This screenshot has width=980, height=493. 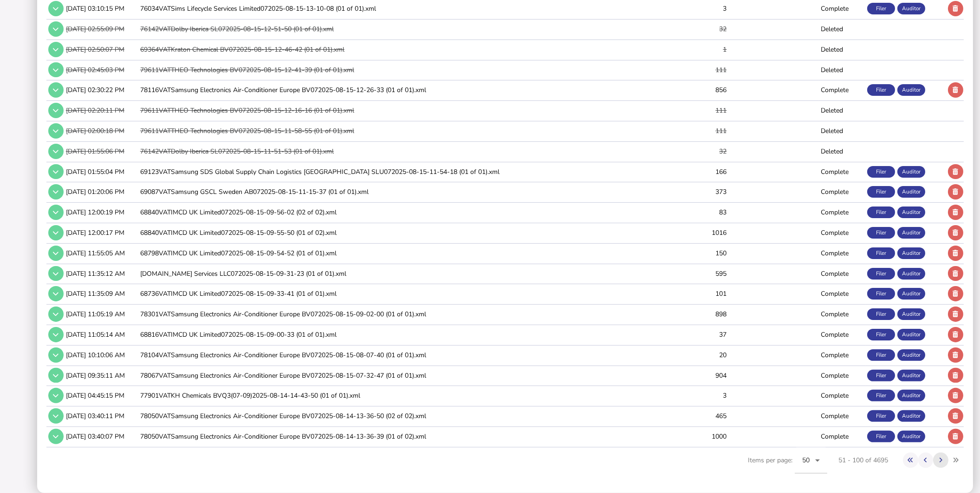 What do you see at coordinates (397, 375) in the screenshot?
I see `td: 78067VATSamsung Electronics Air-Conditioner Europe BV072025-08-15-07-32-47 (01 of 01).xml` at bounding box center [397, 375].